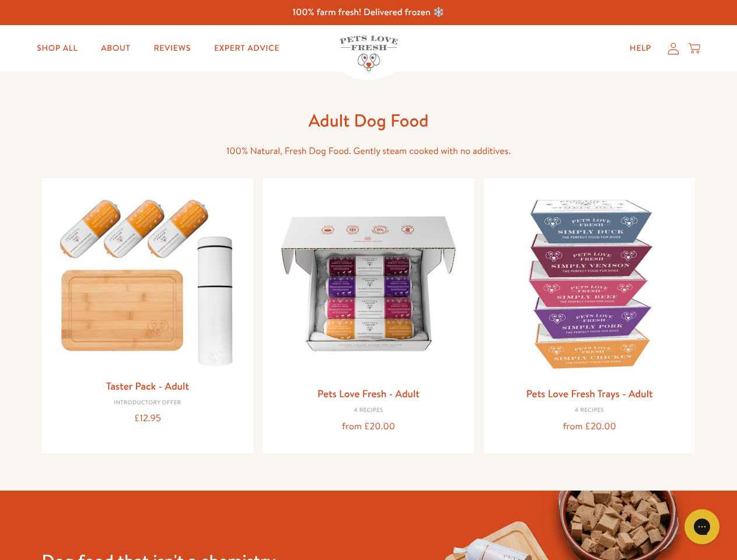  What do you see at coordinates (147, 279) in the screenshot?
I see `img: Taster Pack - Adult` at bounding box center [147, 279].